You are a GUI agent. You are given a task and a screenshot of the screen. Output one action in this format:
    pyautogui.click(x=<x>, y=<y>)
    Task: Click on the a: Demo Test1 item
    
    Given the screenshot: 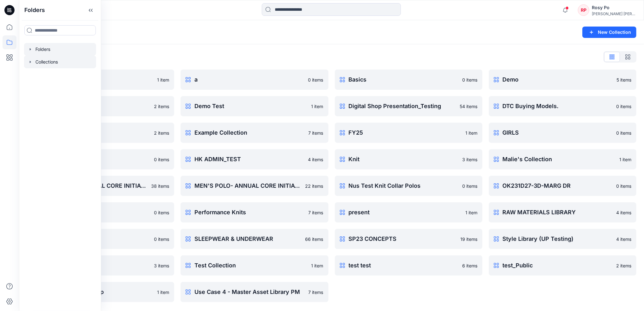 What is the action you would take?
    pyautogui.click(x=254, y=106)
    